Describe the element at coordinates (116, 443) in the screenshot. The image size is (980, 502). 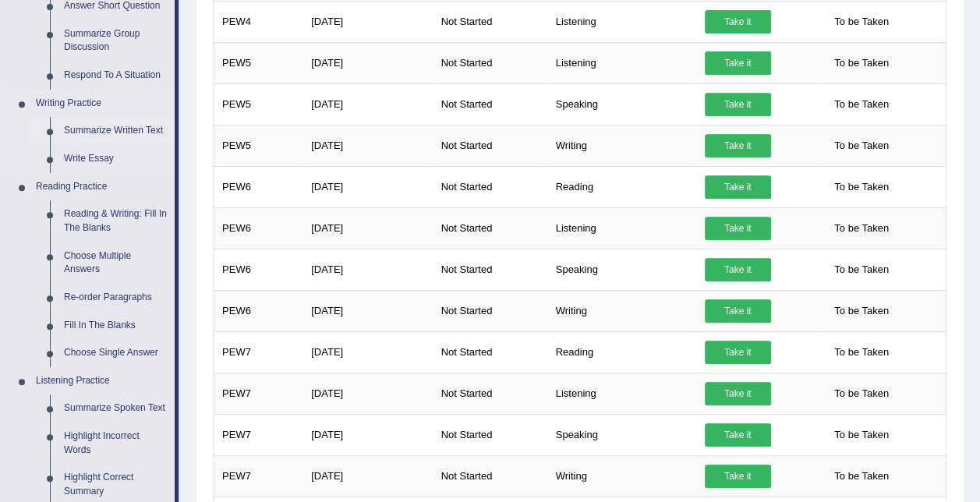
I see `a: Highlight Incorrect Words` at that location.